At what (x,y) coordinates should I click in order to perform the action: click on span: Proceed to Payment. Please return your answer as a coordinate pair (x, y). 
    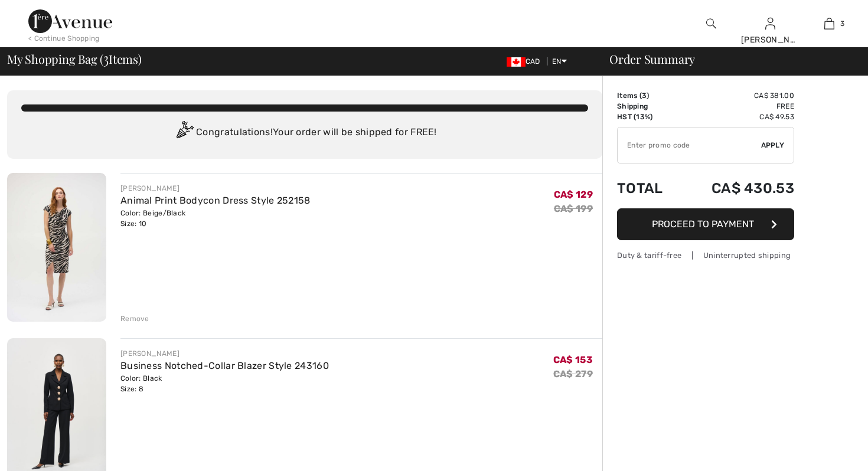
    Looking at the image, I should click on (702, 224).